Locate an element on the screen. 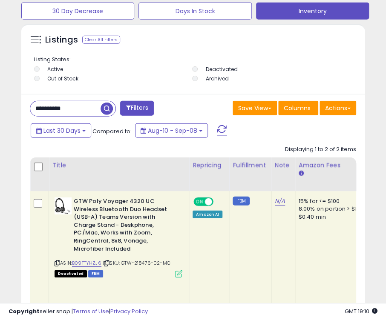  a: B09TTYHZJ6 is located at coordinates (86, 263).